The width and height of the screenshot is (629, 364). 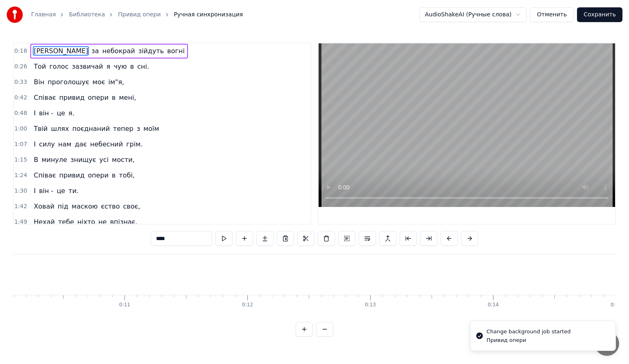 I want to click on span: шлях, so click(x=60, y=128).